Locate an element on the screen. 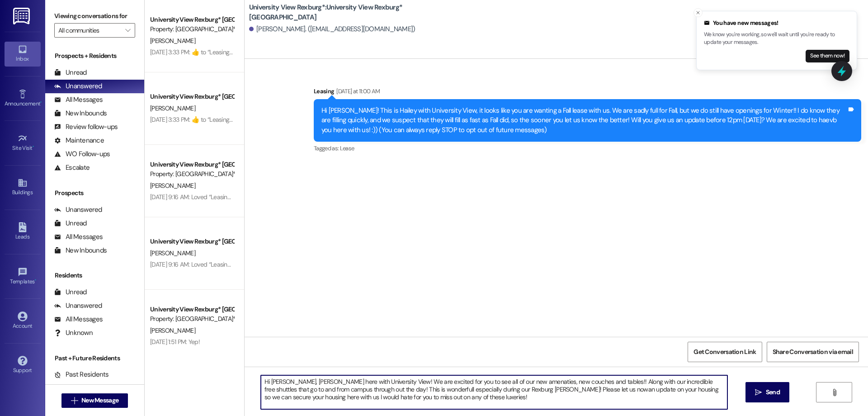  label: Viewing conversations for is located at coordinates (95, 16).